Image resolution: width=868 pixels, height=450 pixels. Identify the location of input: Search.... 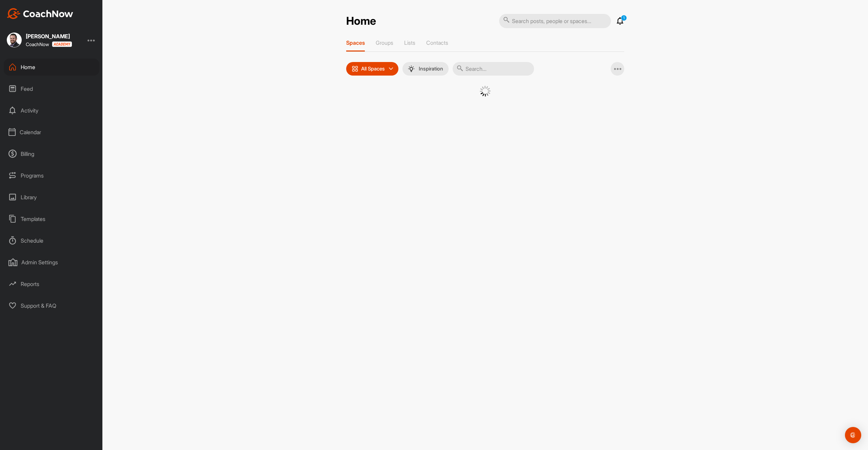
(493, 69).